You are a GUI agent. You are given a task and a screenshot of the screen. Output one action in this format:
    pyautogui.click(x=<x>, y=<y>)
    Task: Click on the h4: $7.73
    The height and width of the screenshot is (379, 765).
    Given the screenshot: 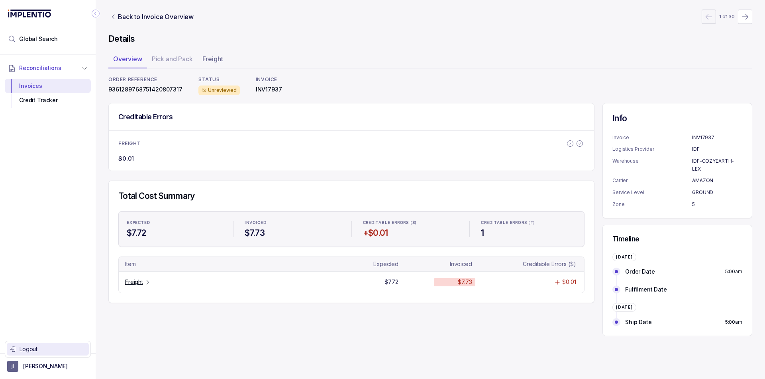 What is the action you would take?
    pyautogui.click(x=292, y=233)
    